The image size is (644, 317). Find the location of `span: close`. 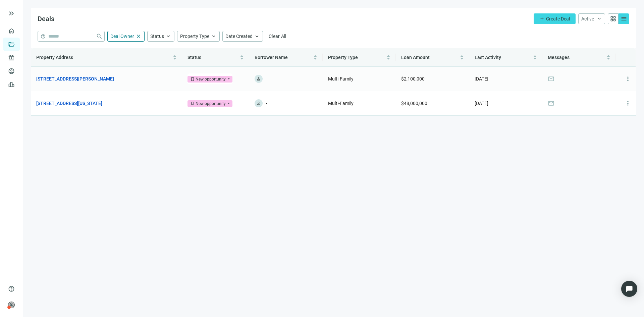

span: close is located at coordinates (139, 36).